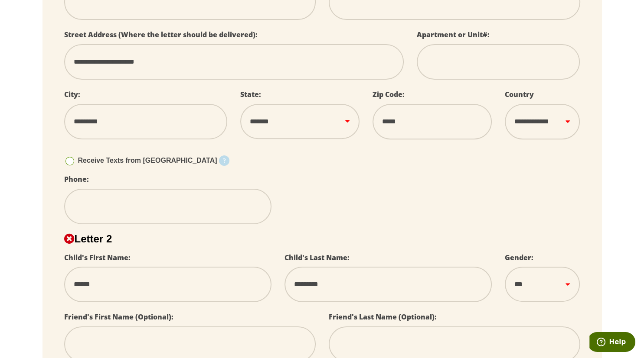 The image size is (644, 358). What do you see at coordinates (322, 239) in the screenshot?
I see `h2: Letter 2` at bounding box center [322, 239].